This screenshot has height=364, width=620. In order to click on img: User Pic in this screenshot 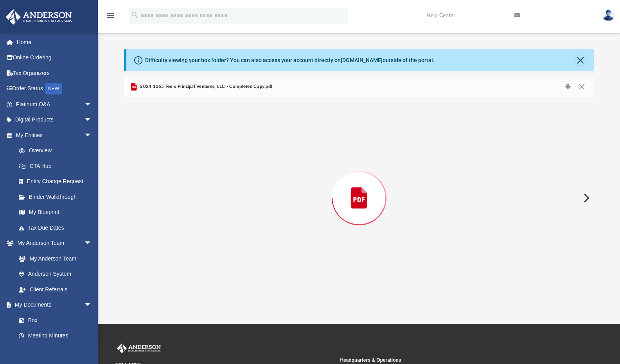, I will do `click(608, 15)`.